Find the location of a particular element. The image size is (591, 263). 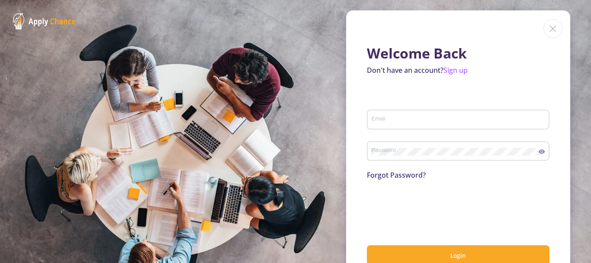

img: close icon is located at coordinates (553, 29).